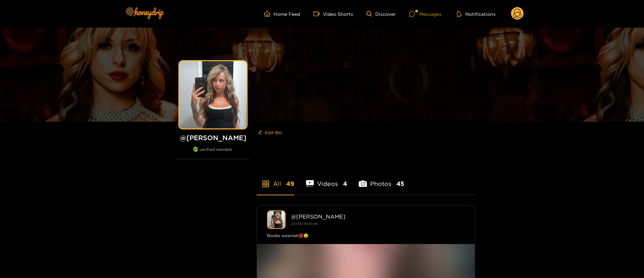 This screenshot has height=278, width=644. Describe the element at coordinates (333, 14) in the screenshot. I see `a: Video Shorts` at that location.